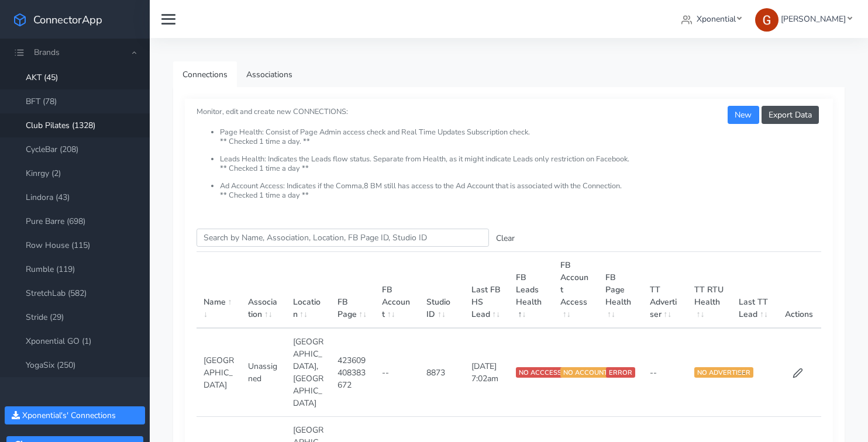 The image size is (868, 442). Describe the element at coordinates (68, 19) in the screenshot. I see `span: ConnectorApp` at that location.